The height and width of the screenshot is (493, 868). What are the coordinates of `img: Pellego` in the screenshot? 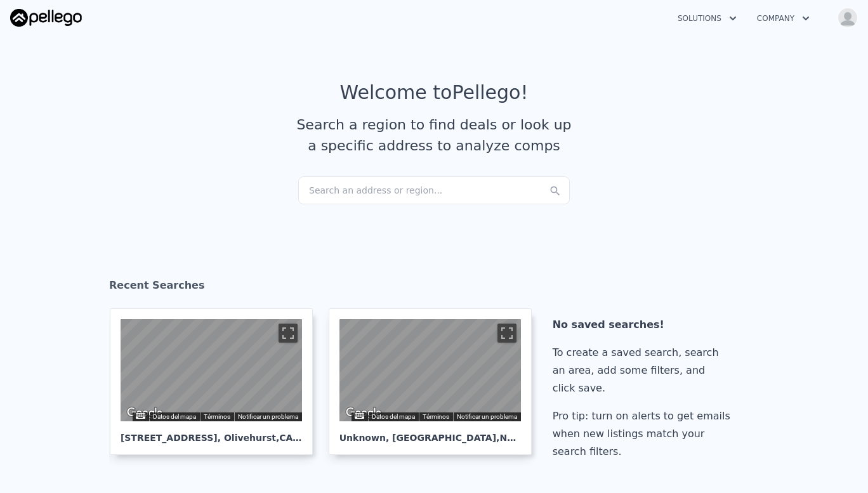 It's located at (46, 18).